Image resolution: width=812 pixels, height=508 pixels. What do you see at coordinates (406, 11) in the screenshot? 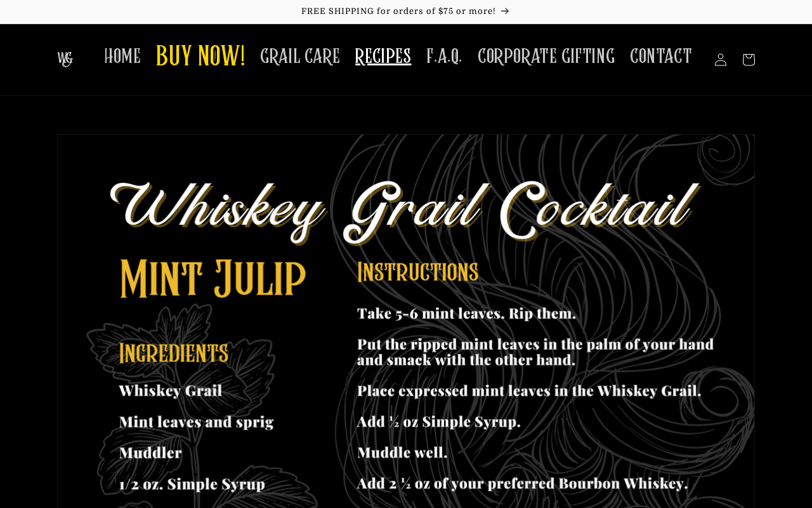
I see `p: FREE SHIPPING for orders of $75 or more!` at bounding box center [406, 11].